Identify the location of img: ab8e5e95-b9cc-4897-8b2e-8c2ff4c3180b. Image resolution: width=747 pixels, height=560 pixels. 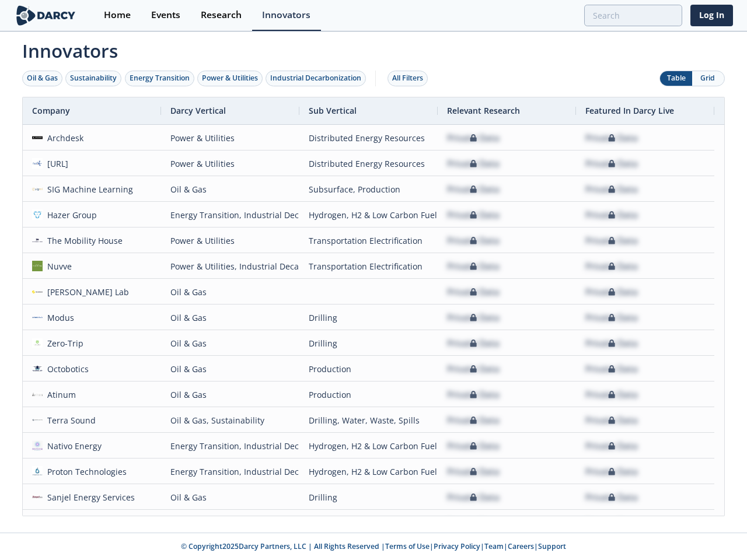
(37, 138).